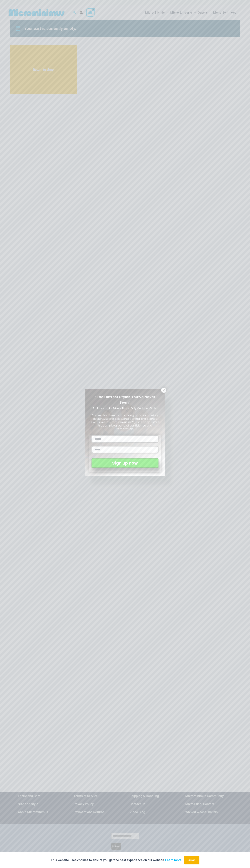  I want to click on button: Sign up now, so click(125, 463).